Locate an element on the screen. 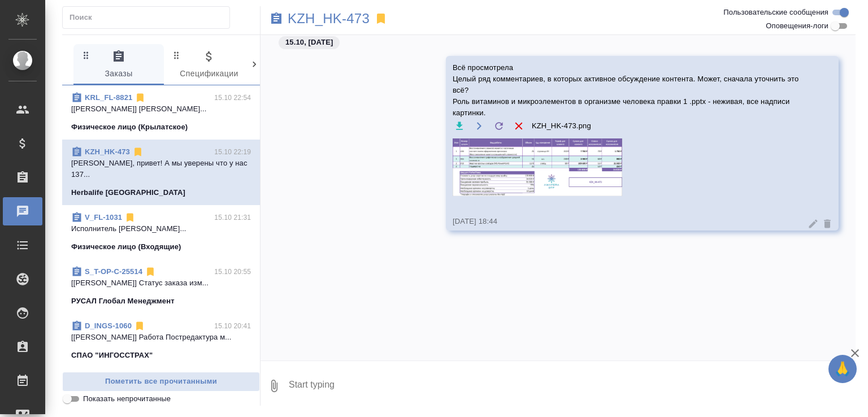 Image resolution: width=868 pixels, height=417 pixels. p: Физическое лицо (Входящие) is located at coordinates (126, 247).